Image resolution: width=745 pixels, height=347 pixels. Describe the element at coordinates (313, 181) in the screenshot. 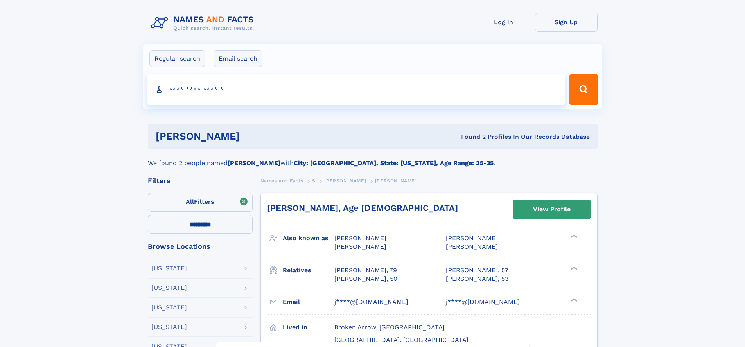

I see `span: S` at that location.